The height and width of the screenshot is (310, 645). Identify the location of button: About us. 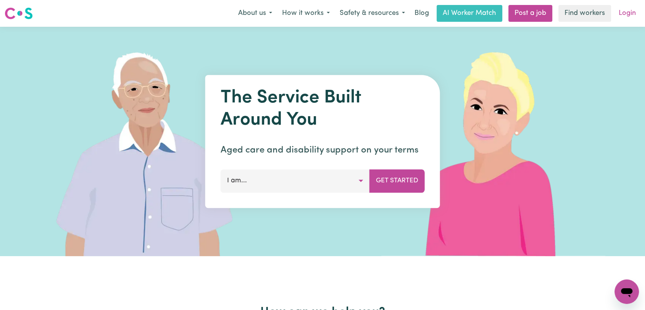
(255, 13).